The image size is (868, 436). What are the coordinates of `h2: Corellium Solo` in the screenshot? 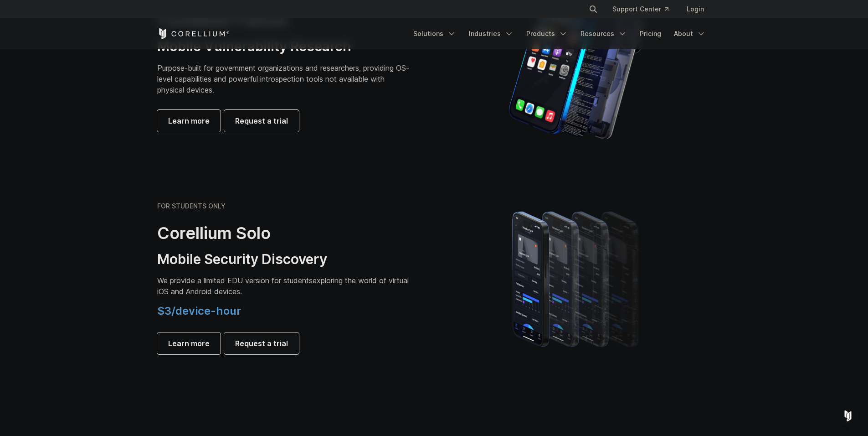 It's located at (284, 233).